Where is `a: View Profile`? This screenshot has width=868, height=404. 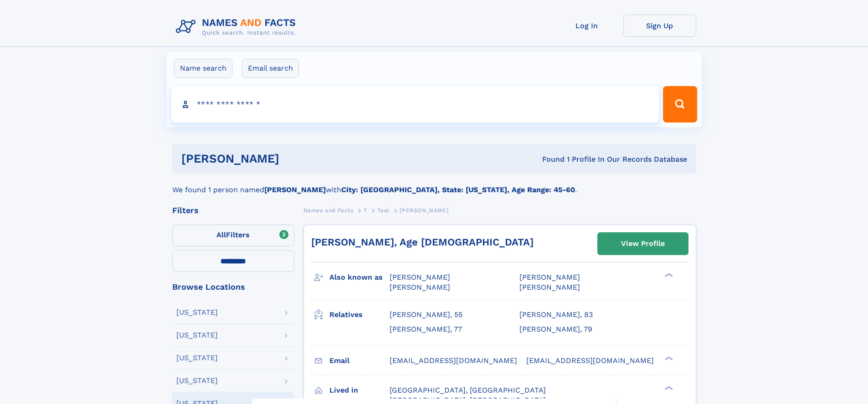 a: View Profile is located at coordinates (643, 244).